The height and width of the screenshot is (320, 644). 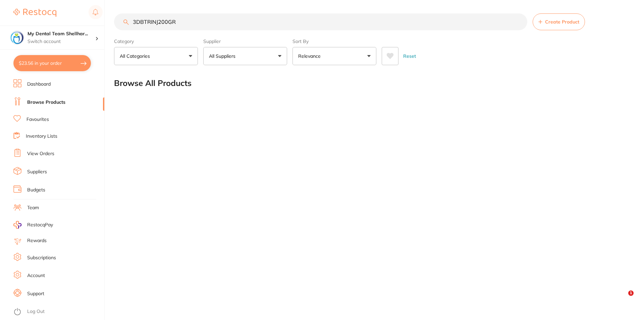 What do you see at coordinates (46, 102) in the screenshot?
I see `a: Browse Products` at bounding box center [46, 102].